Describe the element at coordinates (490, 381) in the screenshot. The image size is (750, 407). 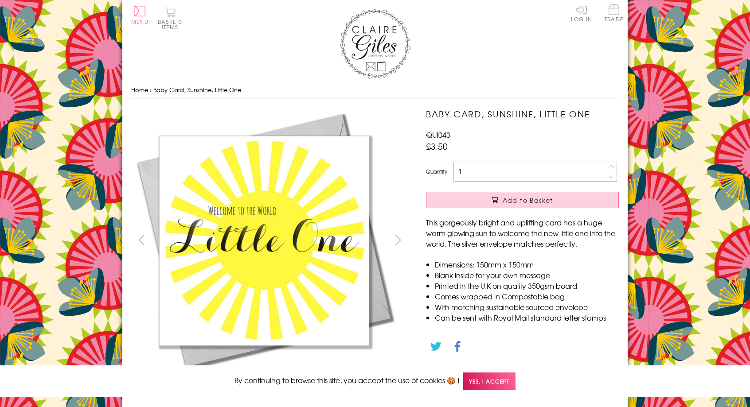
I see `span: Yes, I accept` at that location.